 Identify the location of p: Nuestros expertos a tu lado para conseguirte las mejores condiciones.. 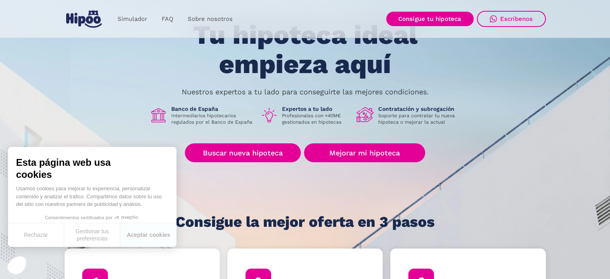
(305, 92).